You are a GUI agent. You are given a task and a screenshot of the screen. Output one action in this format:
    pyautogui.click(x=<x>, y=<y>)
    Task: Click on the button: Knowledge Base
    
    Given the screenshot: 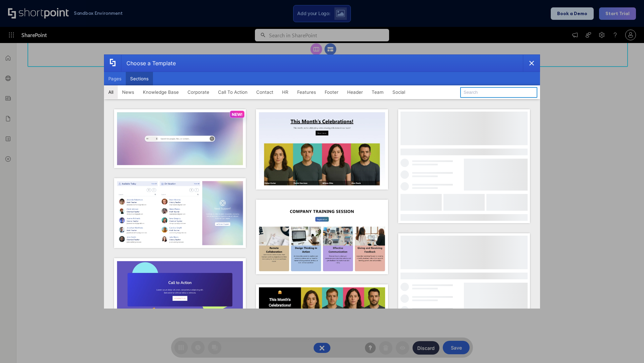 What is the action you would take?
    pyautogui.click(x=161, y=92)
    